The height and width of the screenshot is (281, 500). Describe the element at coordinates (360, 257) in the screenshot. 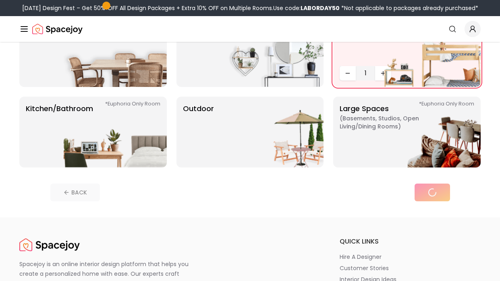

I see `p: hire a designer` at that location.